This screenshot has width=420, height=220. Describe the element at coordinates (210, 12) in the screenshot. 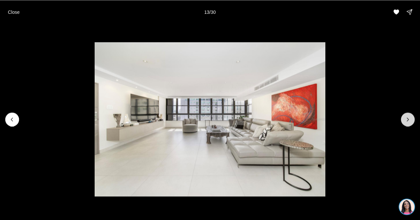

I see `p: 13 / 30` at that location.